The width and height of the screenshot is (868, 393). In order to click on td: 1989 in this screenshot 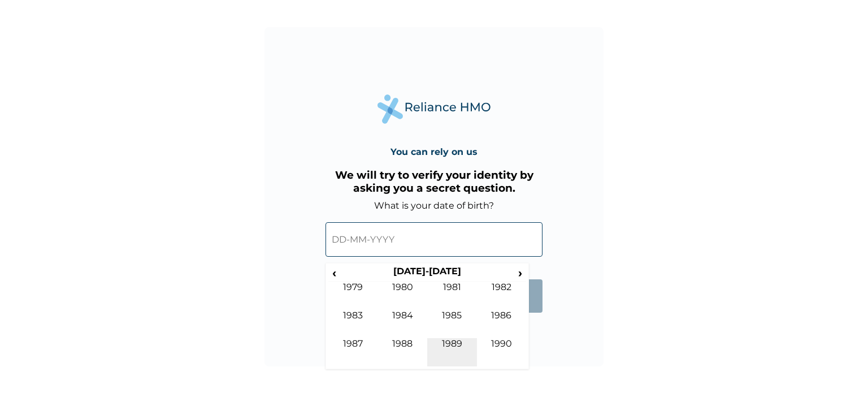, I will do `click(452, 352)`.